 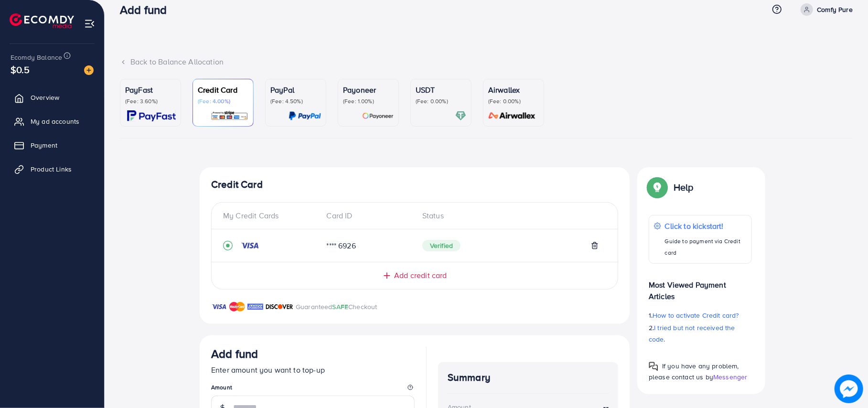 What do you see at coordinates (228, 246) in the screenshot?
I see `svg: record circle` at bounding box center [228, 246].